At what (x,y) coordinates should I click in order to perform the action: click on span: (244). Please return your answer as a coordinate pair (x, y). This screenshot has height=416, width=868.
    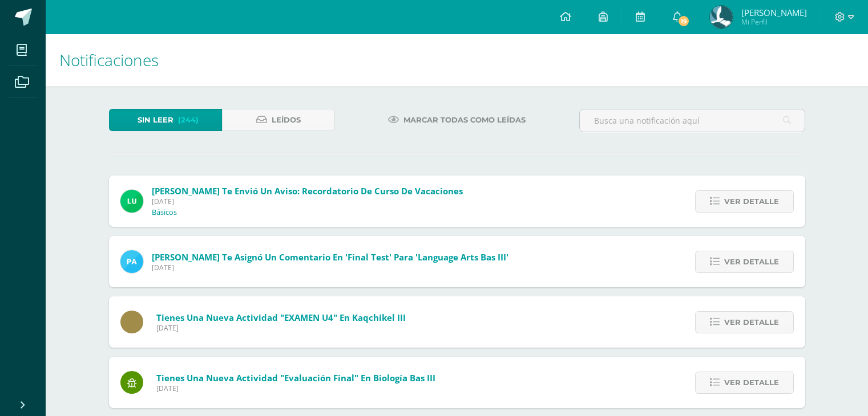
    Looking at the image, I should click on (188, 120).